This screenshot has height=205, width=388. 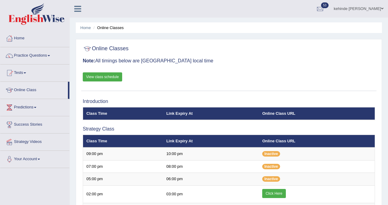 I want to click on h3: Strategy Class, so click(x=229, y=129).